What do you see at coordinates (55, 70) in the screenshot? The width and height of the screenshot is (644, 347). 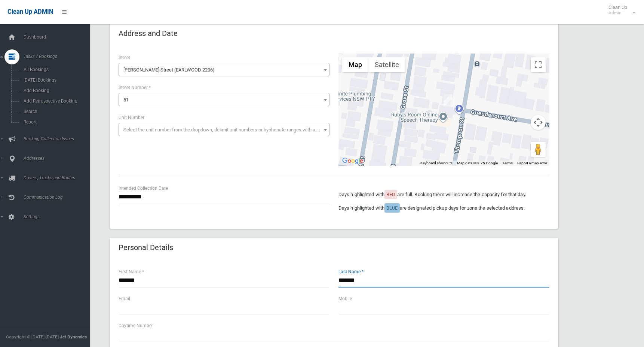 I see `span: All Bookings` at bounding box center [55, 70].